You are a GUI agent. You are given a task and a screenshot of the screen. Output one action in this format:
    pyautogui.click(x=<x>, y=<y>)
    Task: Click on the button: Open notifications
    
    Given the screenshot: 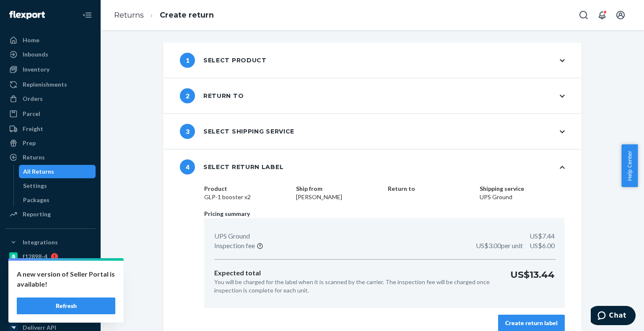 What is the action you would take?
    pyautogui.click(x=602, y=15)
    